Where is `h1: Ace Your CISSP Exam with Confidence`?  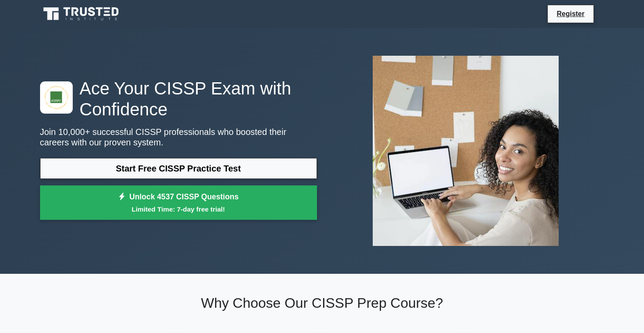 h1: Ace Your CISSP Exam with Confidence is located at coordinates (178, 99).